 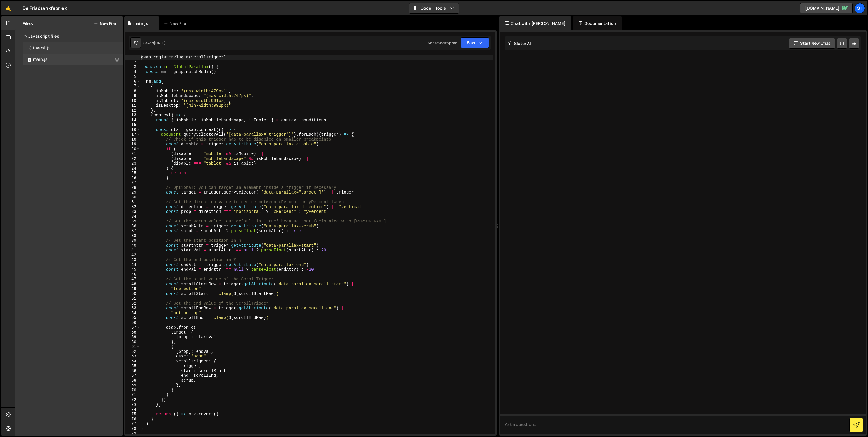 I want to click on div: 55, so click(x=132, y=318).